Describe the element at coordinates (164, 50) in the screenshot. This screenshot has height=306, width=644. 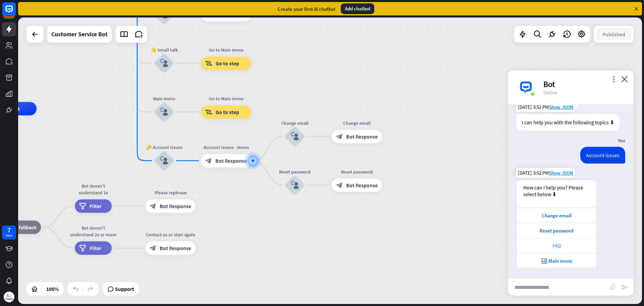
I see `div: 👋 Small talk` at that location.